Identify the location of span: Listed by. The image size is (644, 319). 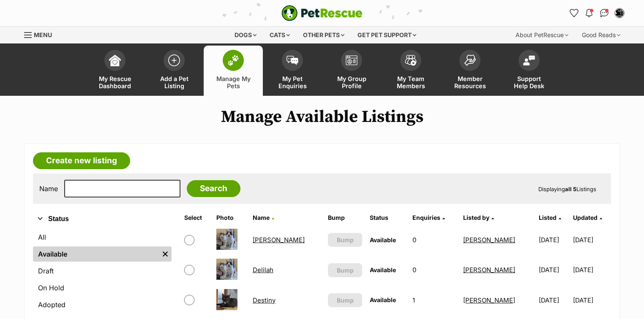
(476, 217).